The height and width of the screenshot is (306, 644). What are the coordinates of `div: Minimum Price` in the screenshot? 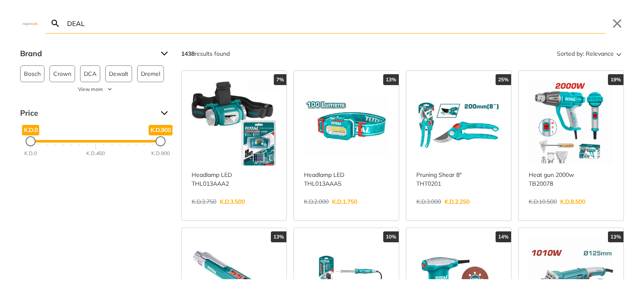 It's located at (31, 141).